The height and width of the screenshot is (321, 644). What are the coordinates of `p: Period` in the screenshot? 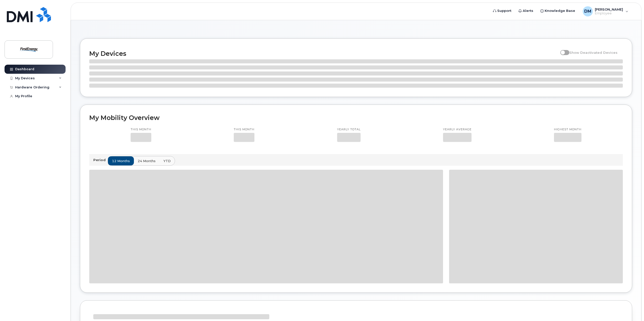 It's located at (101, 160).